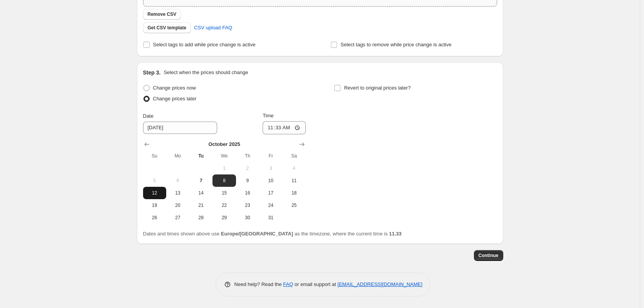 This screenshot has width=644, height=308. I want to click on span: 21, so click(201, 205).